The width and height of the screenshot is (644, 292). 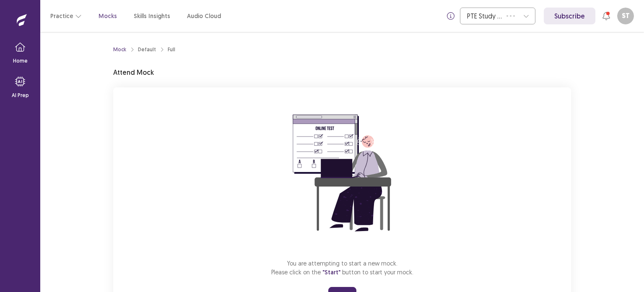 I want to click on div: Mock, so click(x=119, y=50).